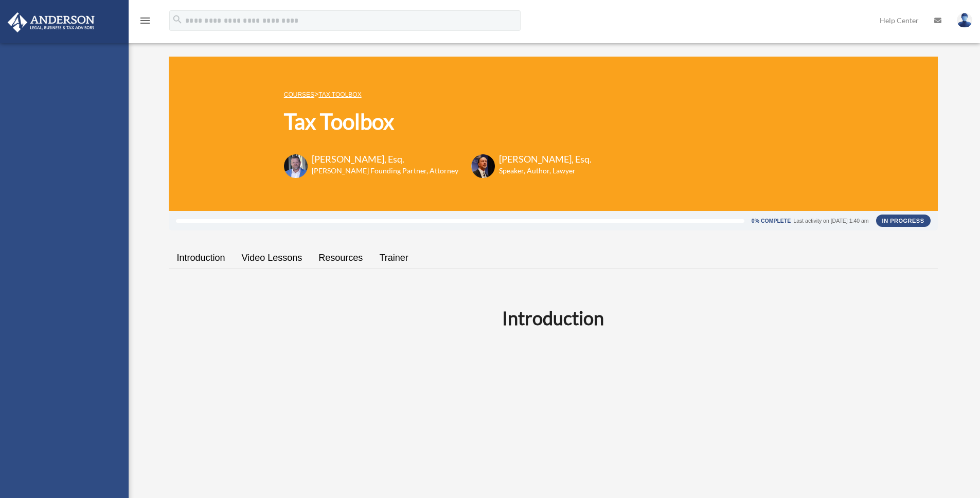  Describe the element at coordinates (51, 22) in the screenshot. I see `img: Anderson Advisors Platinum Portal` at that location.